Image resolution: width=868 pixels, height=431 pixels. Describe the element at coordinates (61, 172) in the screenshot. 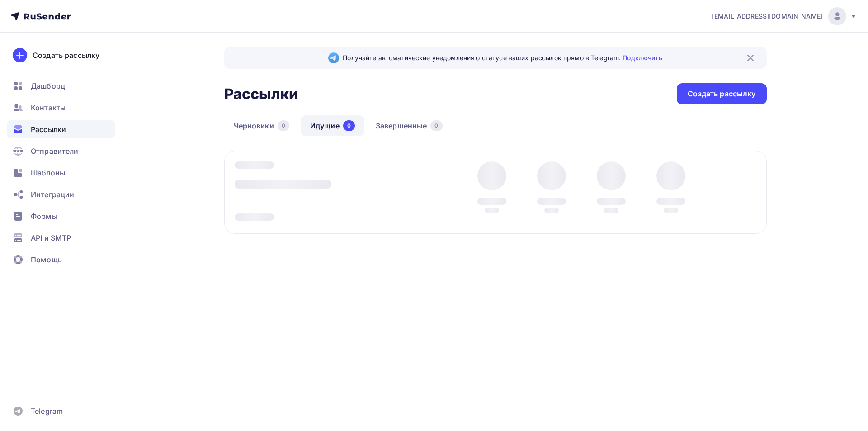

I see `a: Шаблоны` at that location.